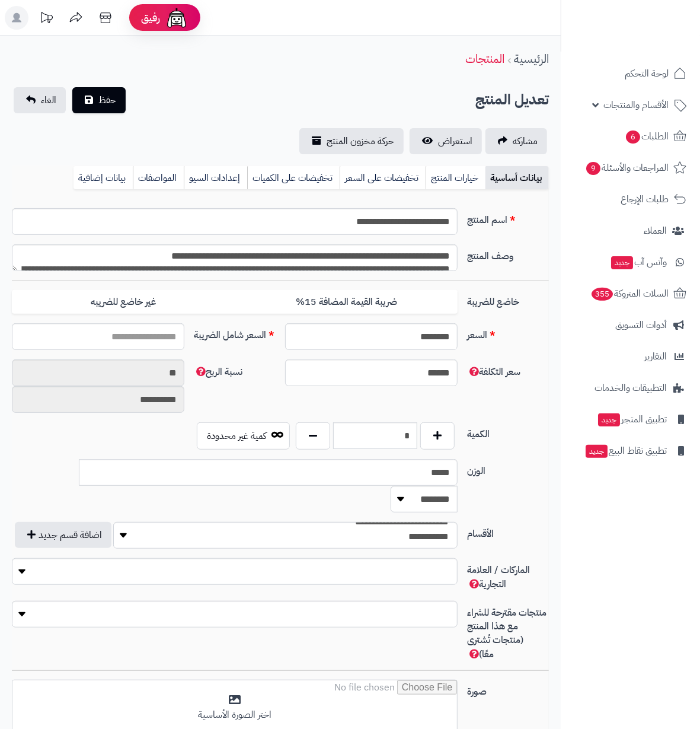  Describe the element at coordinates (625, 451) in the screenshot. I see `span: تطبيق نقاط البيع` at that location.